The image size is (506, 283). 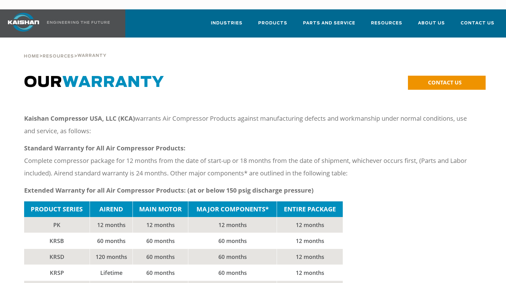 What do you see at coordinates (169, 190) in the screenshot?
I see `strong: Extended Warranty for all Air Compressor Products: (at or below 150 psig discharge pressure)` at bounding box center [169, 190].